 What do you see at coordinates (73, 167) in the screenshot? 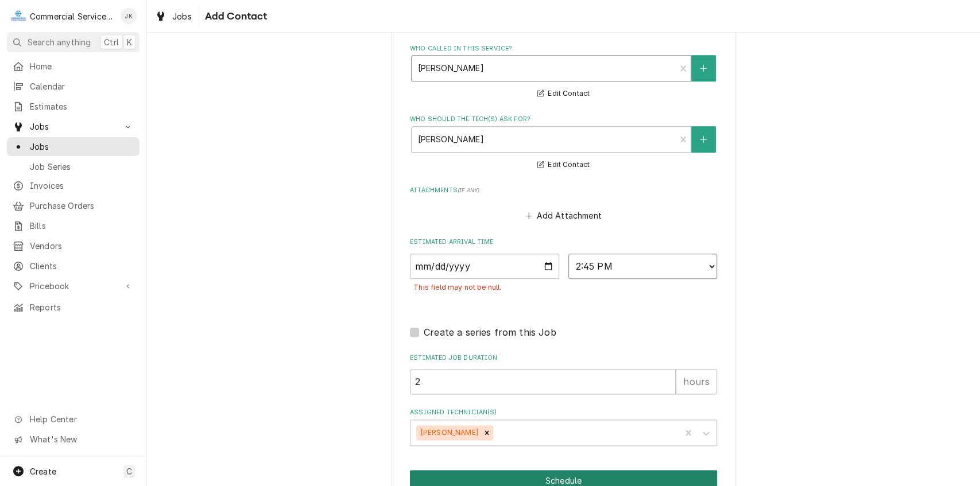
I see `a: Job Series` at bounding box center [73, 167].